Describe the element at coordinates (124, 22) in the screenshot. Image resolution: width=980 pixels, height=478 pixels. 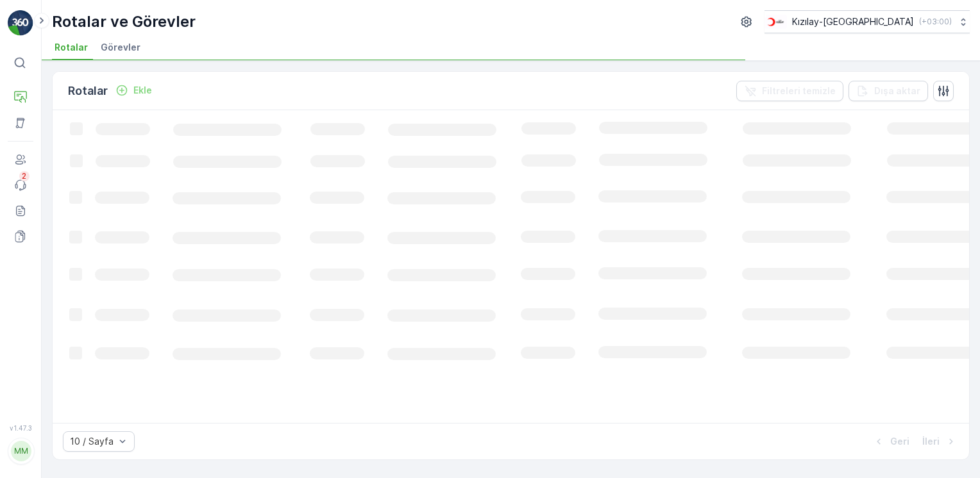
I see `p: Rotalar ve Görevler` at that location.